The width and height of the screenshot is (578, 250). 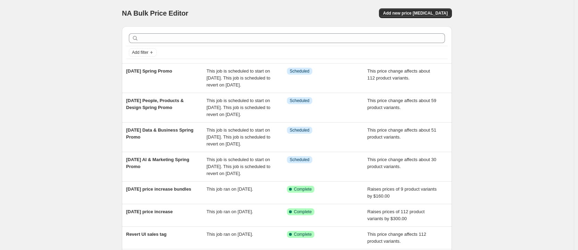 What do you see at coordinates (140, 52) in the screenshot?
I see `span: Add filter` at bounding box center [140, 52].